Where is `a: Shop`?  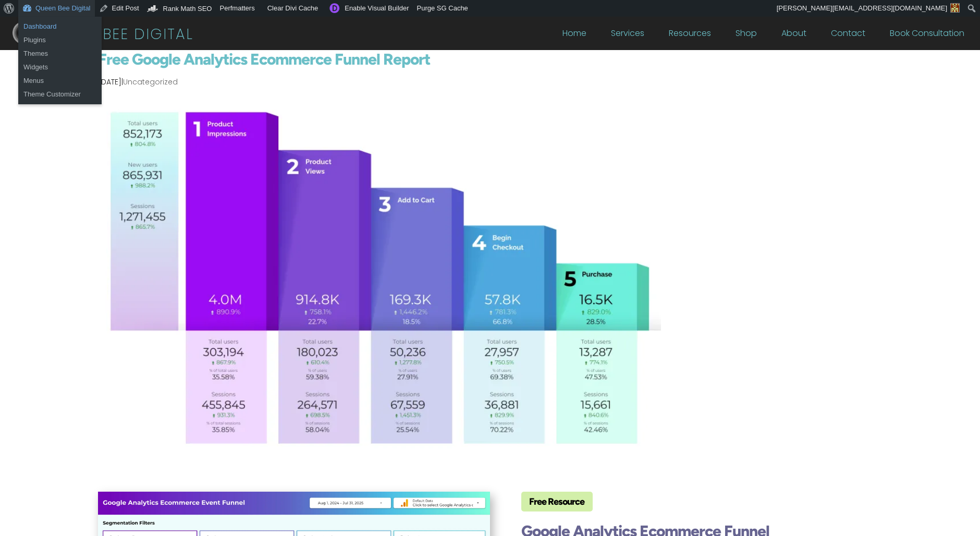
a: Shop is located at coordinates (746, 35).